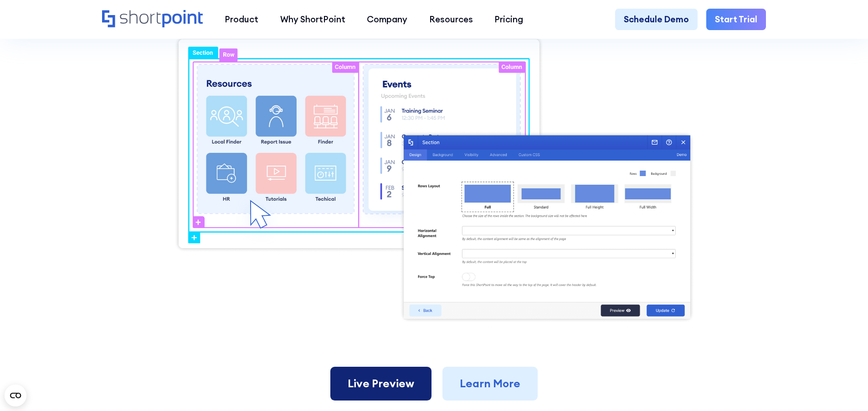  I want to click on a: Home, so click(152, 19).